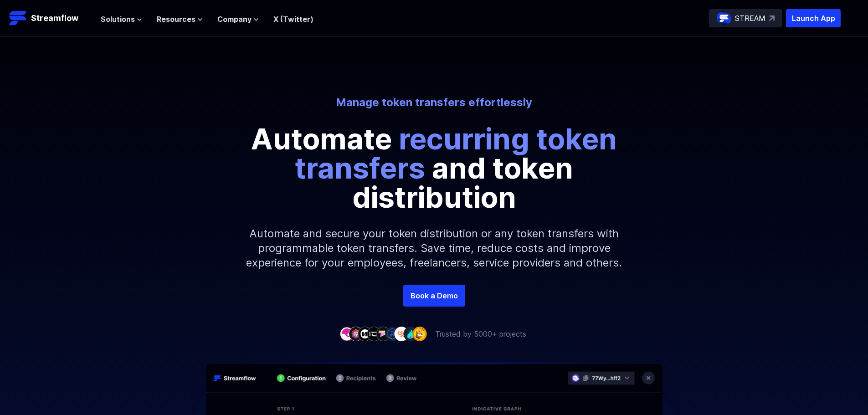 This screenshot has height=415, width=868. I want to click on p: Trusted by 5000+ projects, so click(481, 334).